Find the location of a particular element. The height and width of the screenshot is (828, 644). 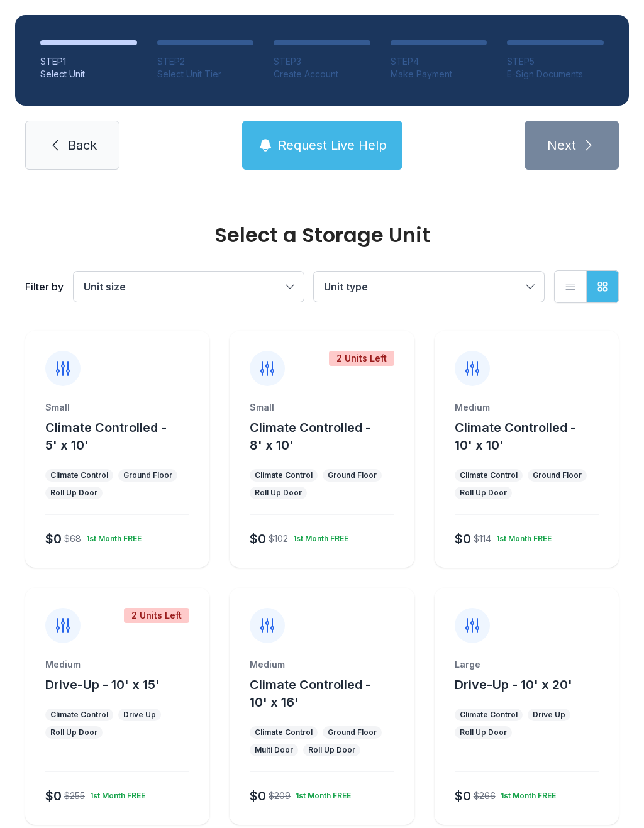

button: Unit type is located at coordinates (429, 287).